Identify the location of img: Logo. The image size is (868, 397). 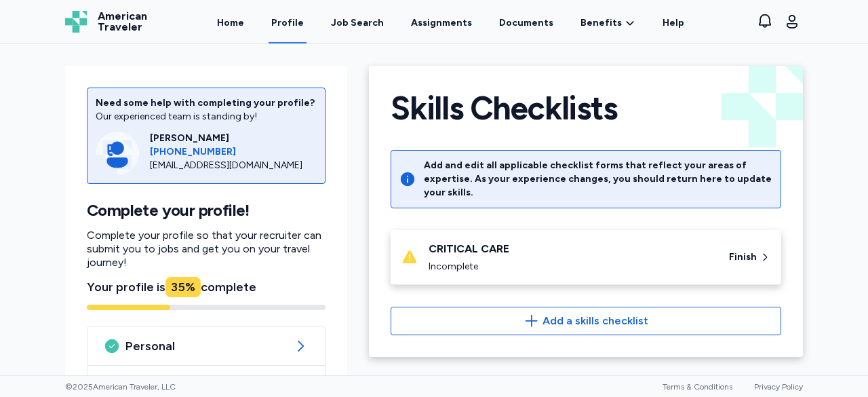
(76, 22).